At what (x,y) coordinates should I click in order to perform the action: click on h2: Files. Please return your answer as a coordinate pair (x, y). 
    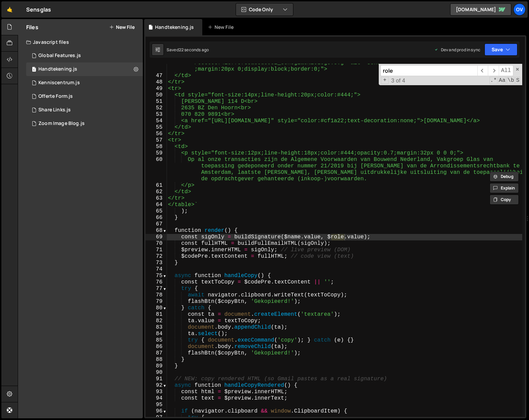
    Looking at the image, I should click on (33, 27).